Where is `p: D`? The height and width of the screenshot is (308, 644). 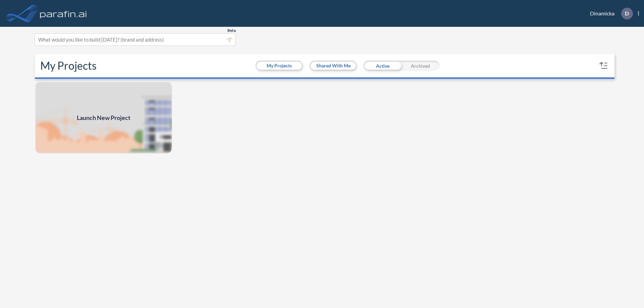 p: D is located at coordinates (627, 13).